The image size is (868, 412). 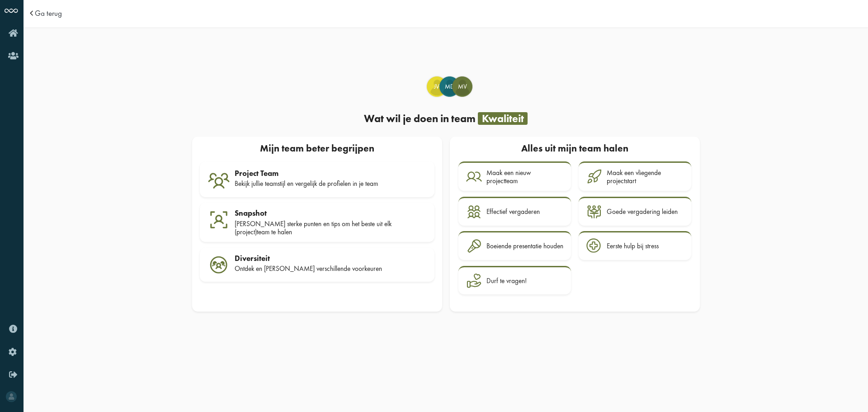 What do you see at coordinates (450, 87) in the screenshot?
I see `div: Maaike` at bounding box center [450, 87].